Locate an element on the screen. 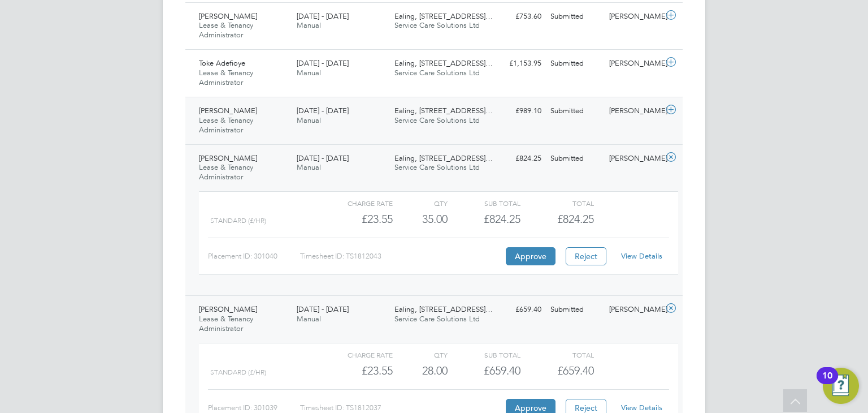 This screenshot has width=868, height=413. div: £1,153.95 is located at coordinates (516, 63).